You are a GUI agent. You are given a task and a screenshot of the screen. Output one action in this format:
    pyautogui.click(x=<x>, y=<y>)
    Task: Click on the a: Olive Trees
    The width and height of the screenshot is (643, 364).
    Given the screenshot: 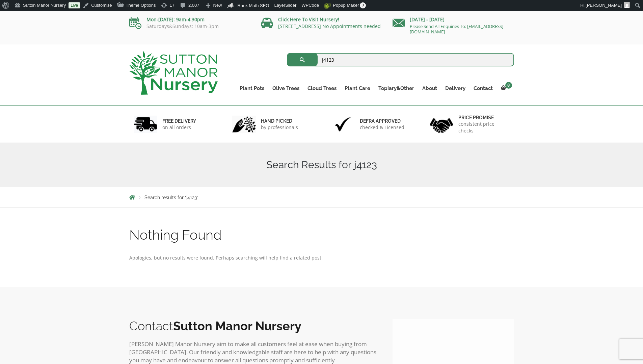 What is the action you would take?
    pyautogui.click(x=286, y=89)
    